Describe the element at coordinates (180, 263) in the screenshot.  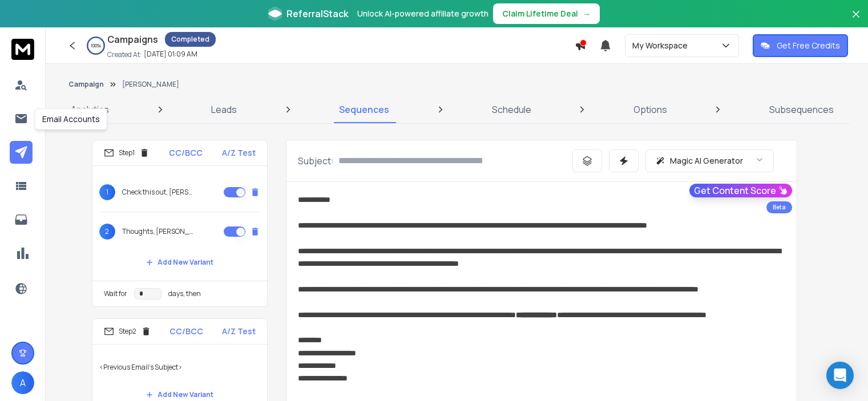
I see `button: Add New Variant` at that location.